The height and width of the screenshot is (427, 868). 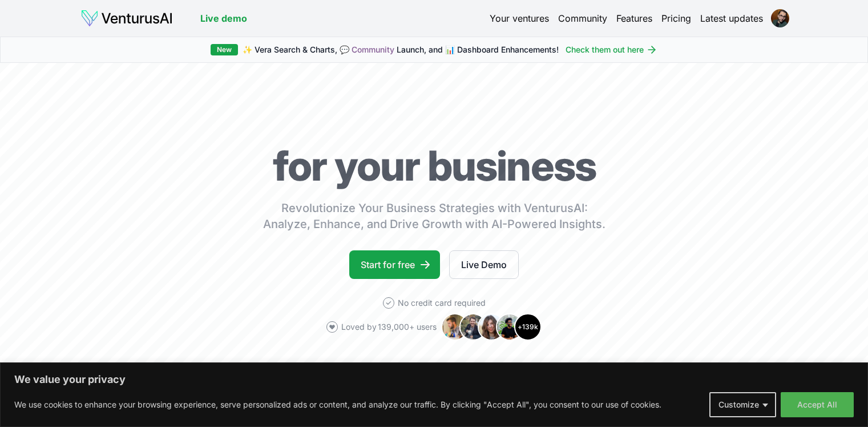 I want to click on img: Avatar 3, so click(x=491, y=327).